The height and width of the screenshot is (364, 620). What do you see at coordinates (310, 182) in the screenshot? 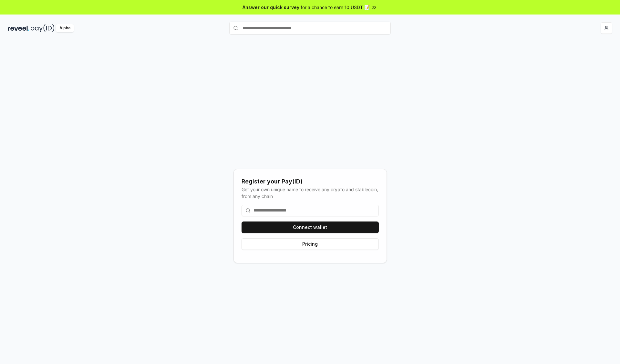
I see `div: Register your Pay(ID)` at bounding box center [310, 182].